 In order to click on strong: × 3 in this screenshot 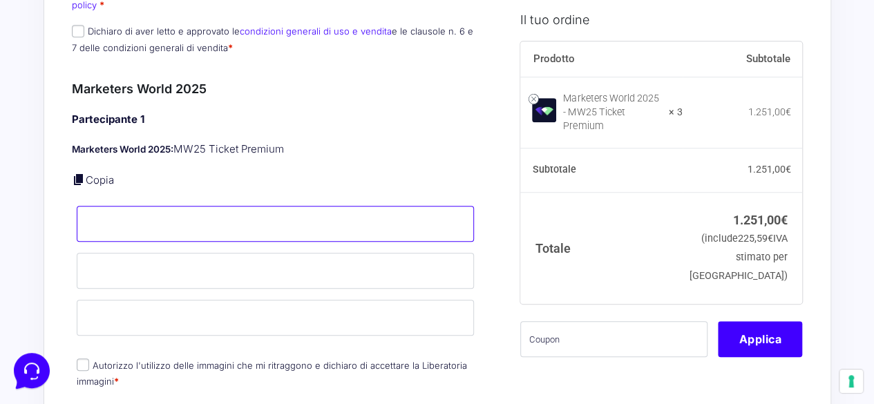, I will do `click(676, 113)`.